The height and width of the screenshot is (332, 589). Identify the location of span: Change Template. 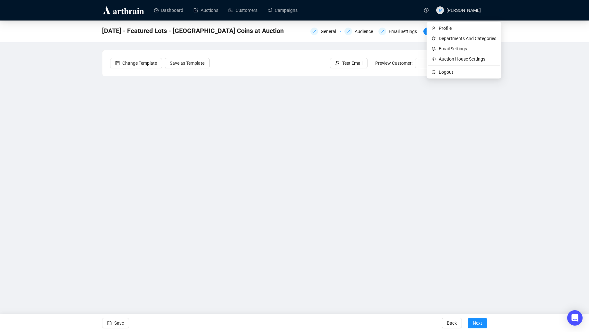
(140, 63).